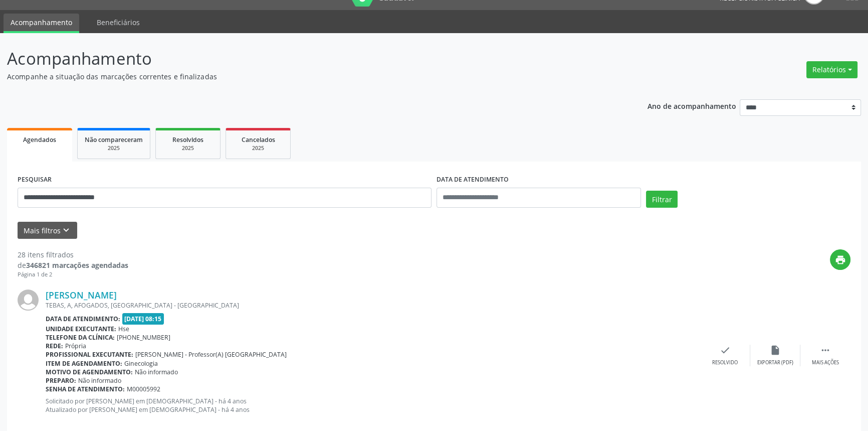 This screenshot has height=431, width=868. I want to click on a: Acompanhamento, so click(41, 23).